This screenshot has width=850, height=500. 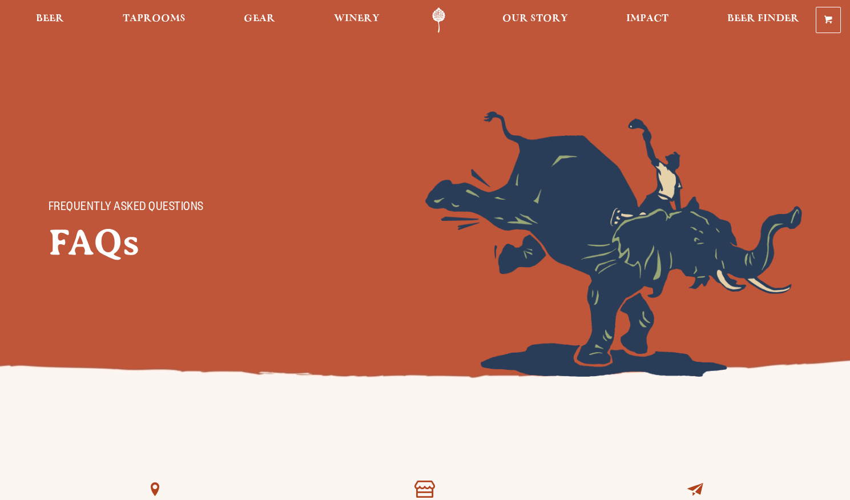 I want to click on span: Our Story, so click(x=535, y=19).